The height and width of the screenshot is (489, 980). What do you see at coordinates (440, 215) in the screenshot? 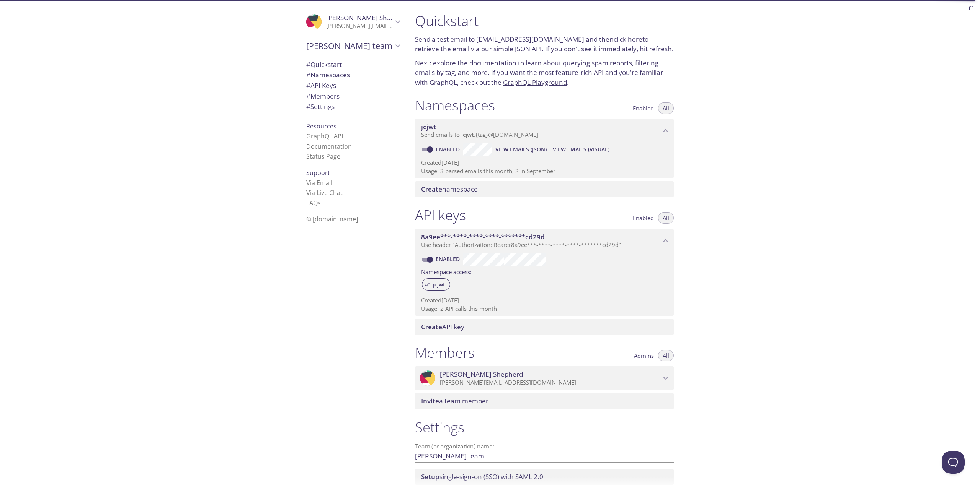
I see `h1: API keys` at bounding box center [440, 215].